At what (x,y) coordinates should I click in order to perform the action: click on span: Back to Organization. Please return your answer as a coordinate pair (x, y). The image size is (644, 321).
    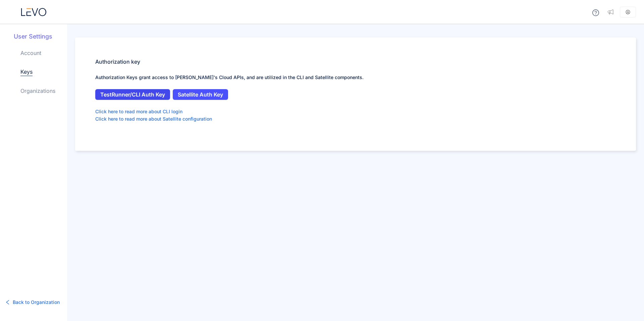
    Looking at the image, I should click on (36, 302).